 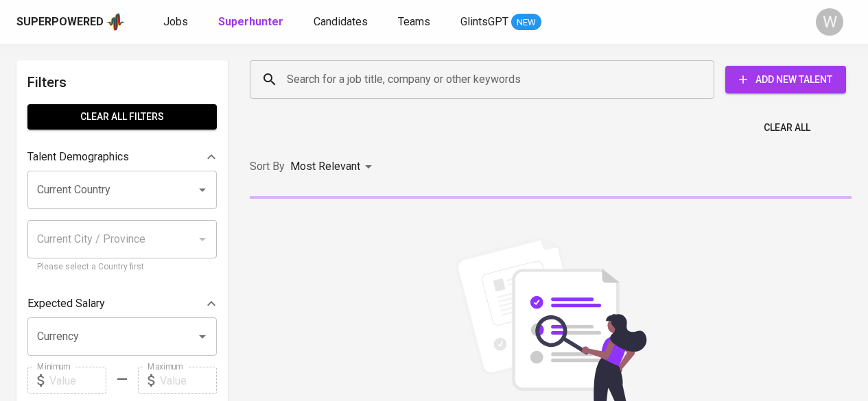 What do you see at coordinates (414, 22) in the screenshot?
I see `span: Teams` at bounding box center [414, 22].